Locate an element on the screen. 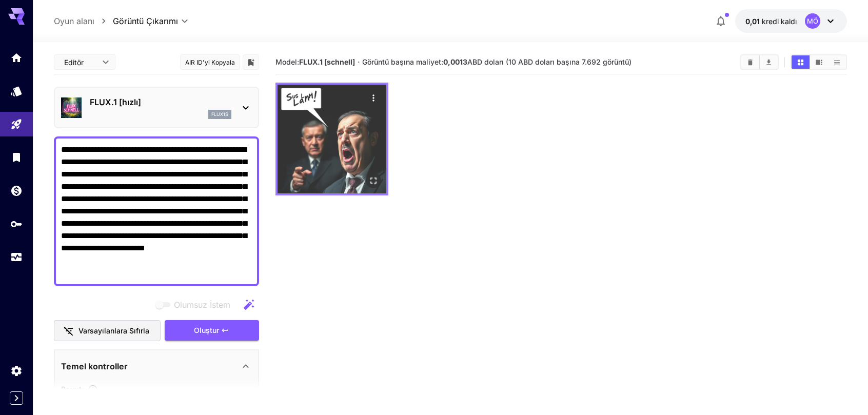 Image resolution: width=868 pixels, height=415 pixels. div: Ev is located at coordinates (17, 57).